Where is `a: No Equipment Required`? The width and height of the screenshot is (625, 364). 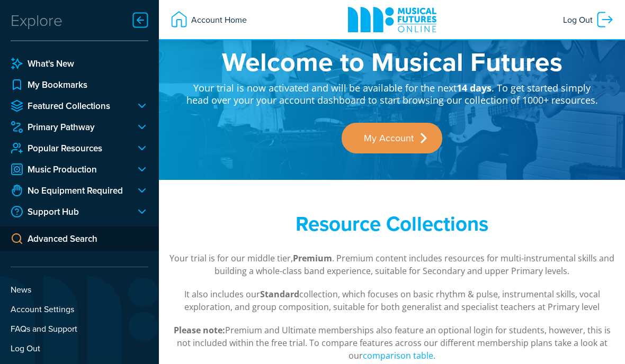
a: No Equipment Required is located at coordinates (69, 191).